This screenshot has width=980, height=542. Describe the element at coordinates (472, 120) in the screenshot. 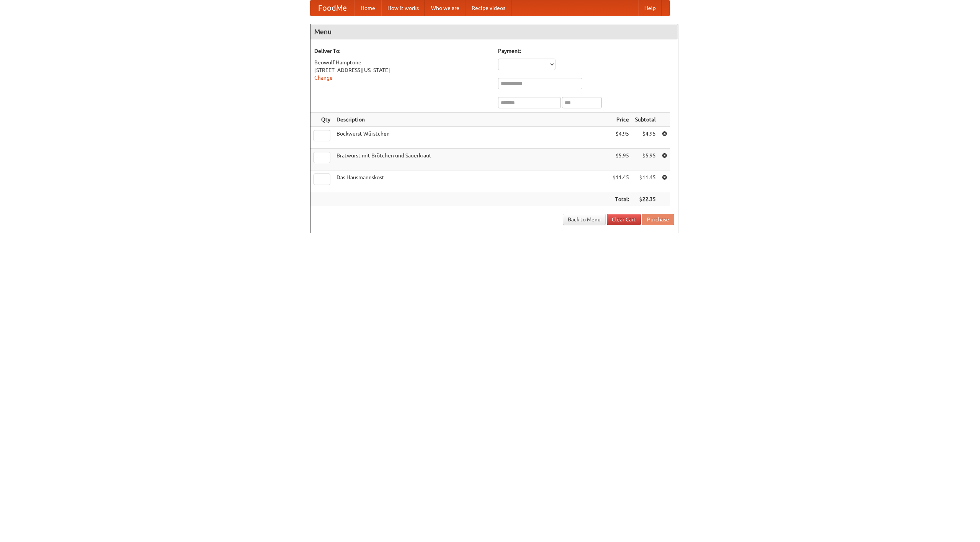

I see `th: Description` at that location.